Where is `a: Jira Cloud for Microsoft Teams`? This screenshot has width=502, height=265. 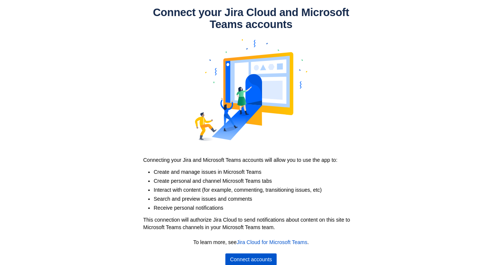 a: Jira Cloud for Microsoft Teams is located at coordinates (272, 243).